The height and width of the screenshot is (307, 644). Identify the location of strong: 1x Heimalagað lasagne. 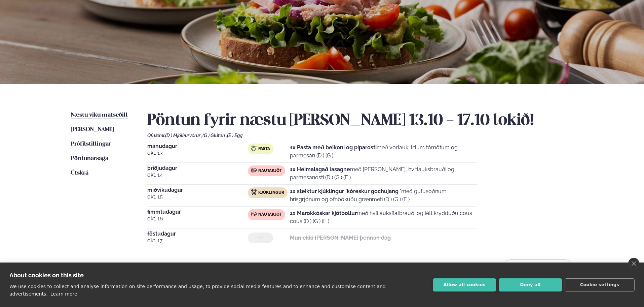
(320, 169).